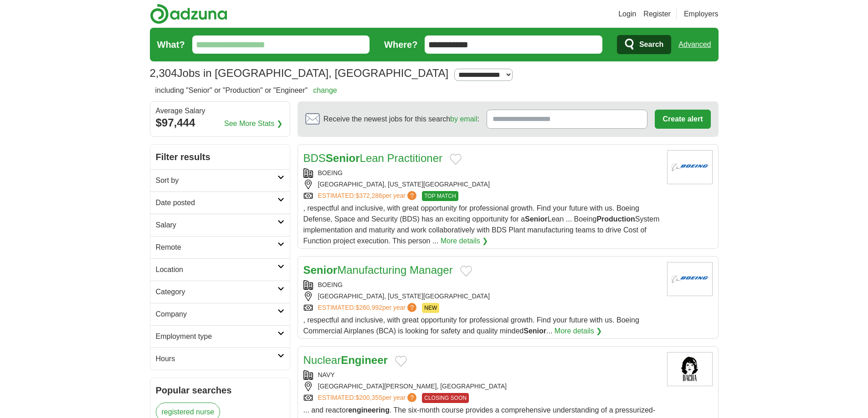 The image size is (868, 418). I want to click on h2: Location, so click(216, 270).